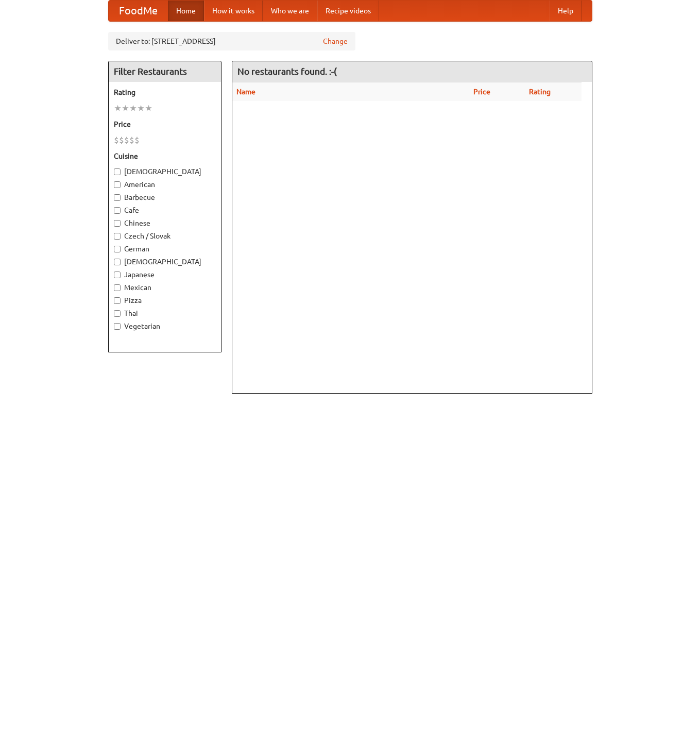  What do you see at coordinates (165, 223) in the screenshot?
I see `label: Chinese` at bounding box center [165, 223].